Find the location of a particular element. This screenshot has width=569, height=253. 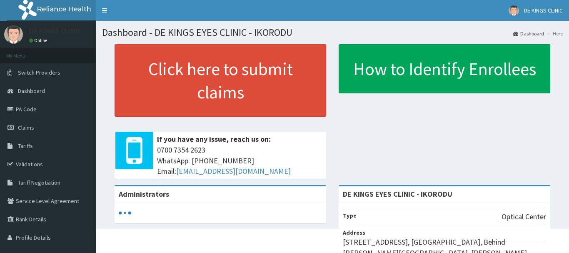

span: Switch Providers is located at coordinates (39, 73).